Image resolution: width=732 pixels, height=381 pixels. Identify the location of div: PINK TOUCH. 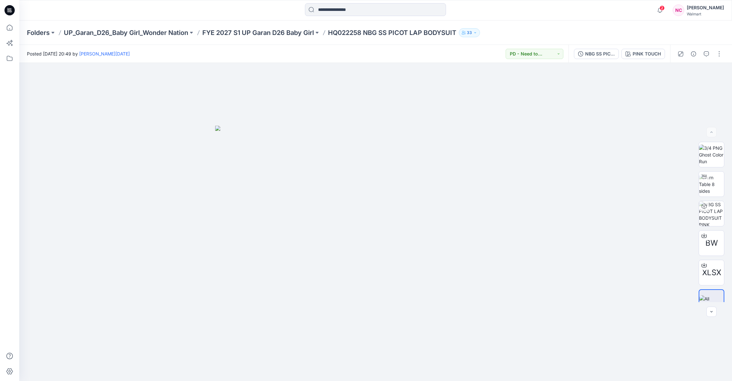
(647, 54).